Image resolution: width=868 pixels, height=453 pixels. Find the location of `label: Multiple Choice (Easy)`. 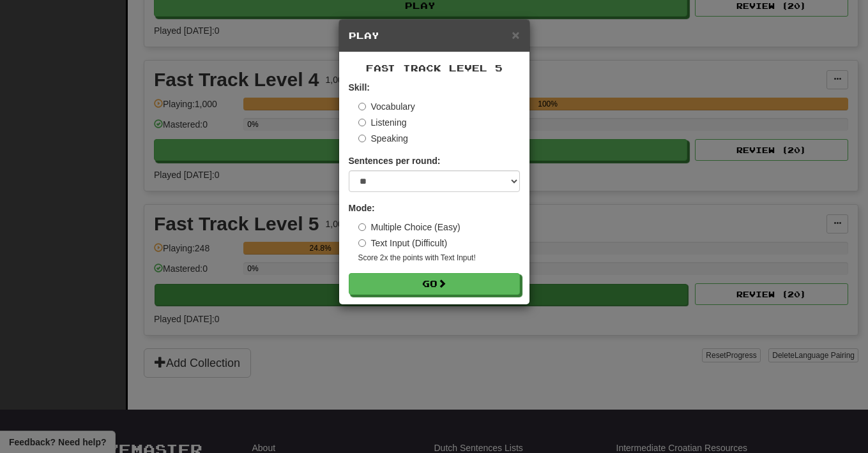

label: Multiple Choice (Easy) is located at coordinates (409, 228).